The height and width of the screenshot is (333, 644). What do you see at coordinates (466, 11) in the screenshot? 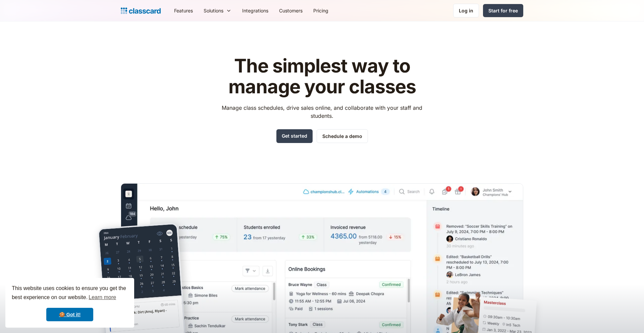
I see `div: Log in` at bounding box center [466, 11].